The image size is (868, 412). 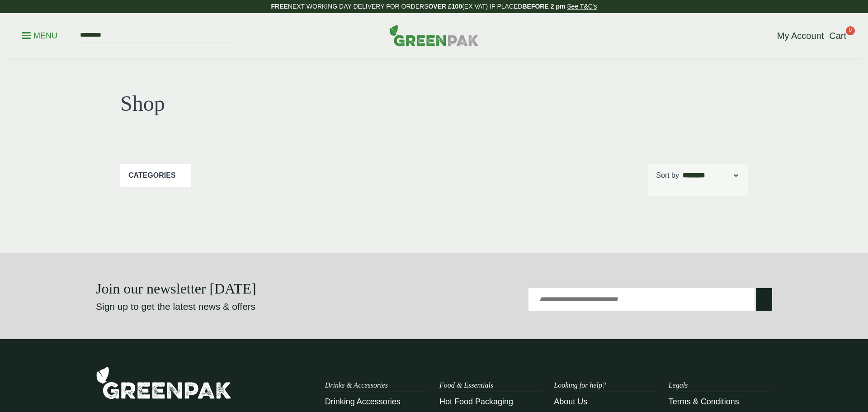 What do you see at coordinates (277, 104) in the screenshot?
I see `h1: Shop` at bounding box center [277, 104].